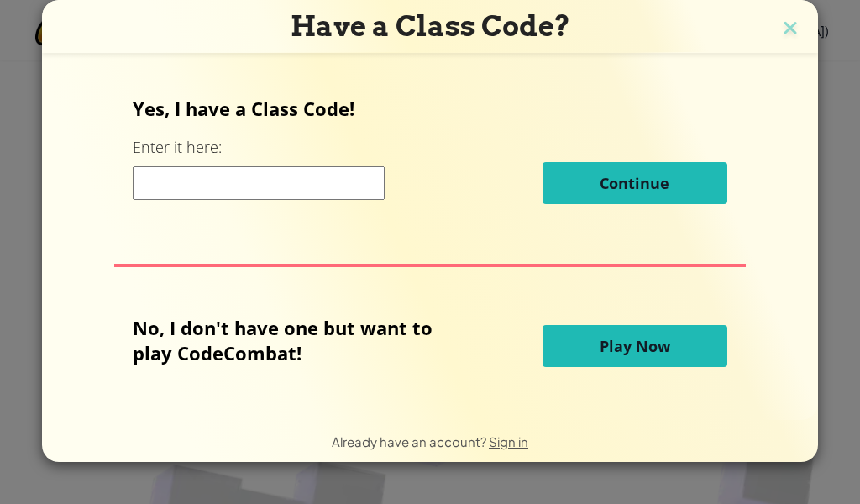  I want to click on span: Have a Class Code?, so click(430, 26).